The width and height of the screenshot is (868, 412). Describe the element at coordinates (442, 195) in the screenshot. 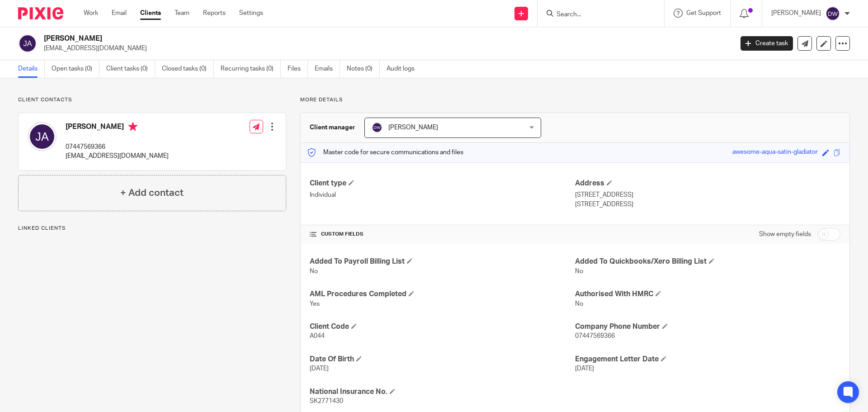

I see `p: Individual` at that location.